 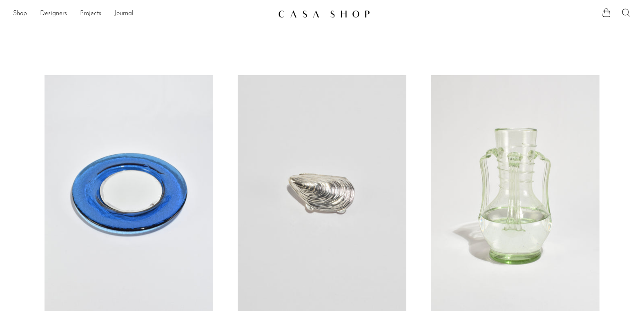 What do you see at coordinates (124, 14) in the screenshot?
I see `a: Journal` at bounding box center [124, 14].